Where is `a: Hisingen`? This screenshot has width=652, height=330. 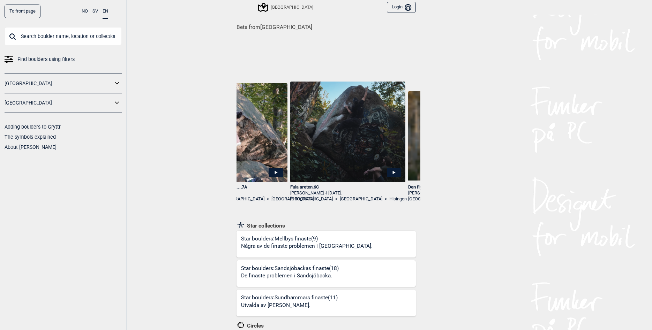 a: Hisingen is located at coordinates (398, 199).